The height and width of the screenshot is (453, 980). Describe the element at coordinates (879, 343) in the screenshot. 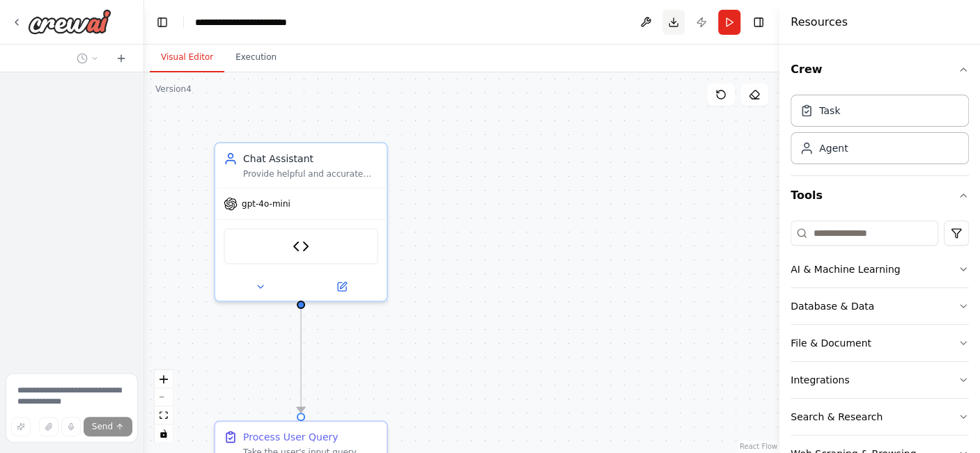

I see `button: File & Document` at that location.